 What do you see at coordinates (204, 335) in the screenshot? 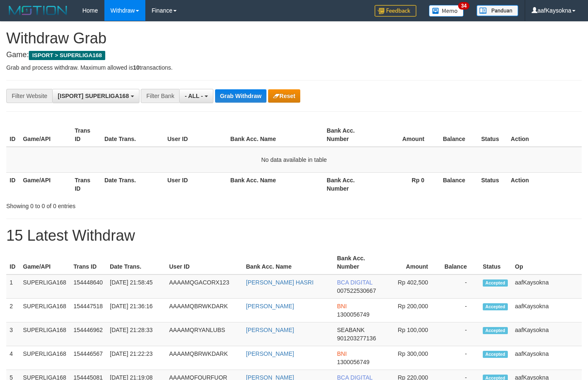
I see `td: AAAAMQRYANLUBS` at bounding box center [204, 335].